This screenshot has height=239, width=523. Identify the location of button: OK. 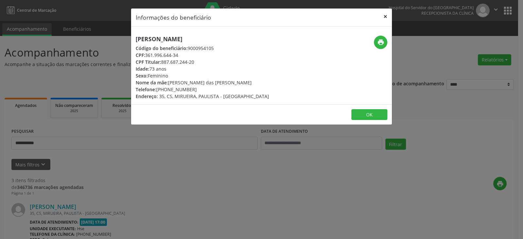
(369, 115).